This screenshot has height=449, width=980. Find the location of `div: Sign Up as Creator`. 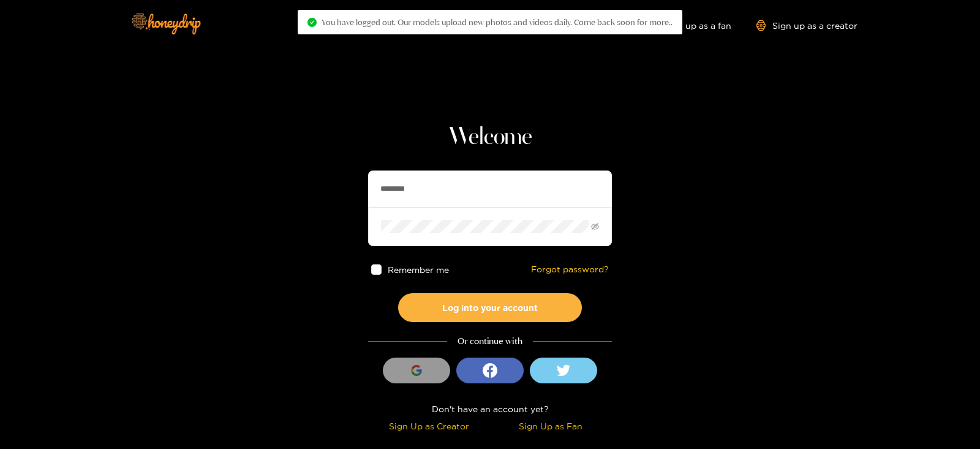

div: Sign Up as Creator is located at coordinates (428, 425).